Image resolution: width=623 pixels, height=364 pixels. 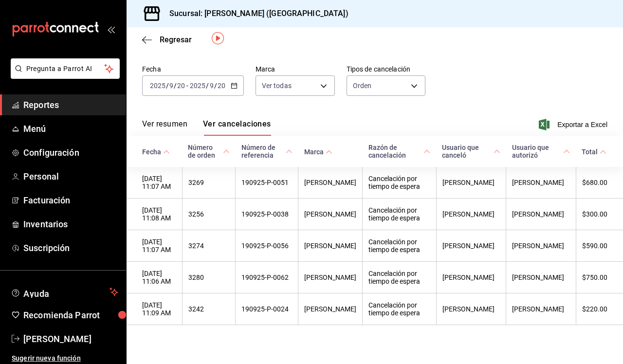 What do you see at coordinates (209, 245) in the screenshot?
I see `th: 3274` at bounding box center [209, 245].